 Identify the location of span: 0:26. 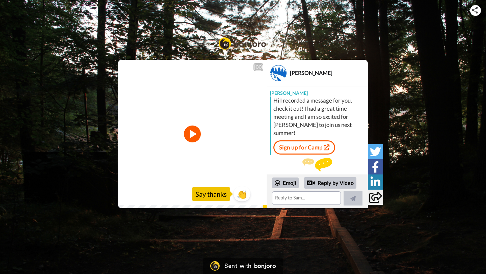
(146, 196).